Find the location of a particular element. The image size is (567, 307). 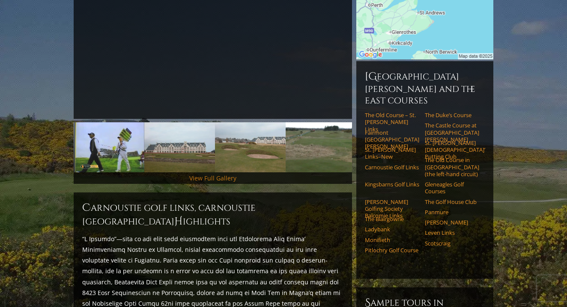

a: Kingsbarns Golf Links is located at coordinates (392, 184).